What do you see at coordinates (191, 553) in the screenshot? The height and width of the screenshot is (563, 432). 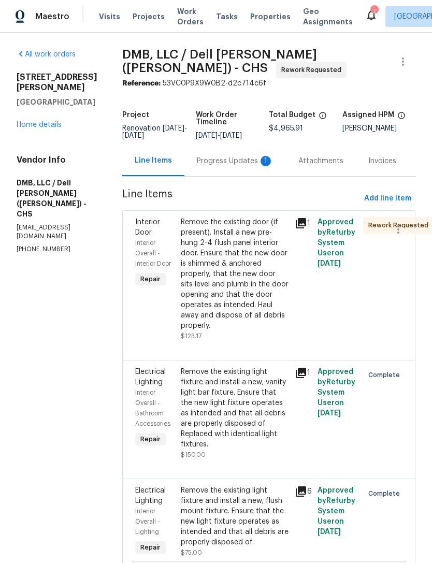 I see `span: $75.00` at bounding box center [191, 553].